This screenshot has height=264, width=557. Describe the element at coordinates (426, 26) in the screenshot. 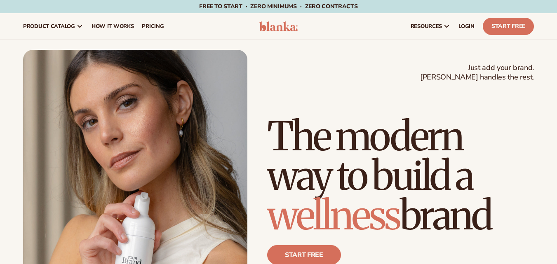

I see `span: resources` at that location.